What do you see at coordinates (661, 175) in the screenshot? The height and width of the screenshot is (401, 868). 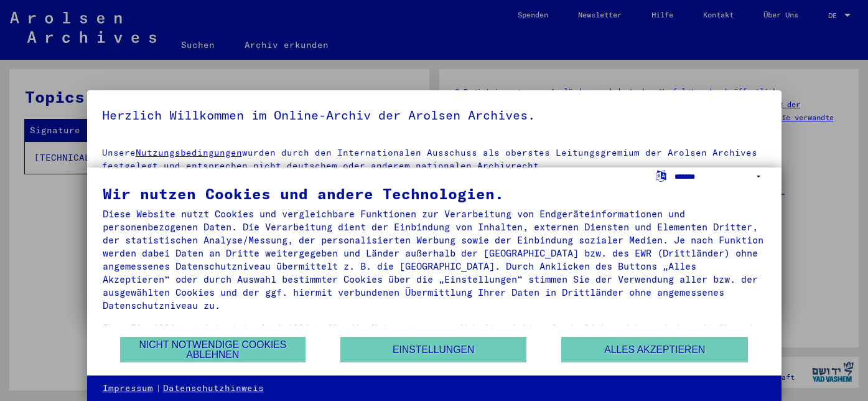 I see `label: Sprache auswählen` at bounding box center [661, 175].